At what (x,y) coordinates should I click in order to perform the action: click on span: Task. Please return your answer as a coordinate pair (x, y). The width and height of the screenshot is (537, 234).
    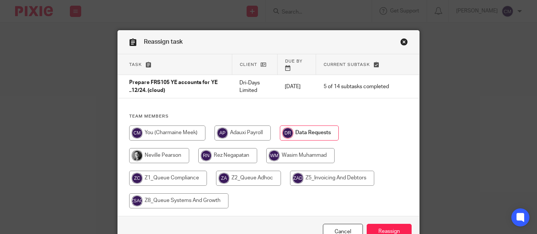
    Looking at the image, I should click on (136, 65).